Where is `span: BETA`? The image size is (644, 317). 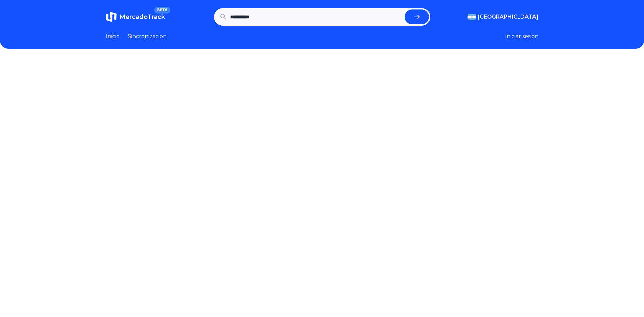
span: BETA is located at coordinates (162, 10).